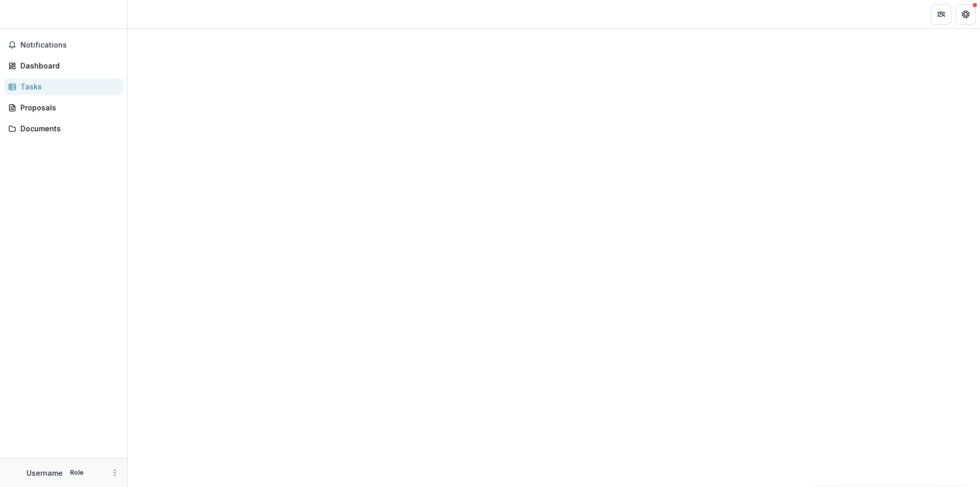  What do you see at coordinates (64, 45) in the screenshot?
I see `button: Notifications` at bounding box center [64, 45].